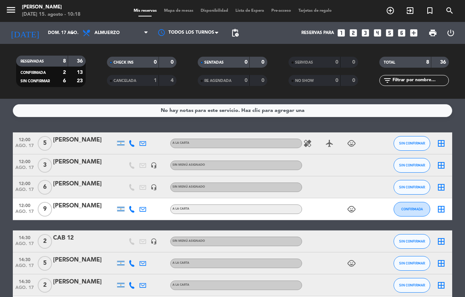 This screenshot has height=297, width=465. I want to click on span: RE AGENDADA, so click(218, 81).